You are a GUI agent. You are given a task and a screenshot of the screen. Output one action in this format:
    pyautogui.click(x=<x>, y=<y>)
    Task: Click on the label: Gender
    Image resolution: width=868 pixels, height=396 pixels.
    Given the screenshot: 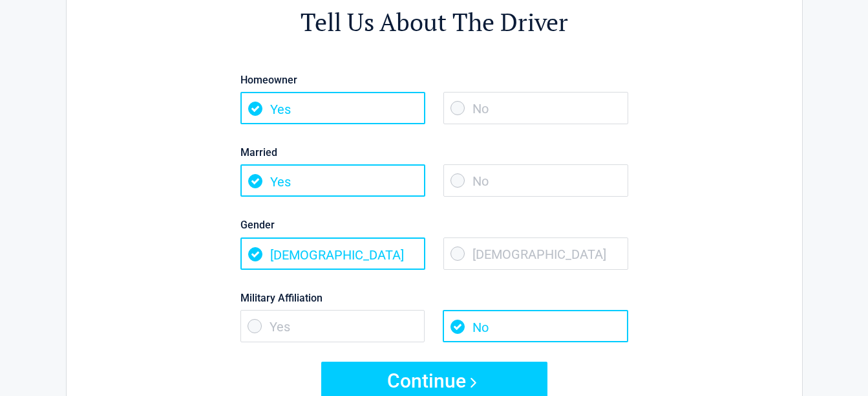 What is the action you would take?
    pyautogui.click(x=434, y=224)
    